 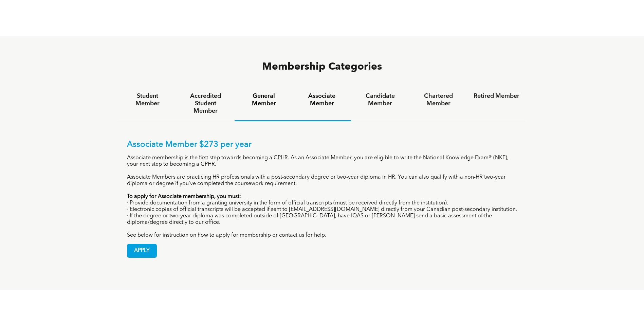 I want to click on h4: Retired Member, so click(x=496, y=96).